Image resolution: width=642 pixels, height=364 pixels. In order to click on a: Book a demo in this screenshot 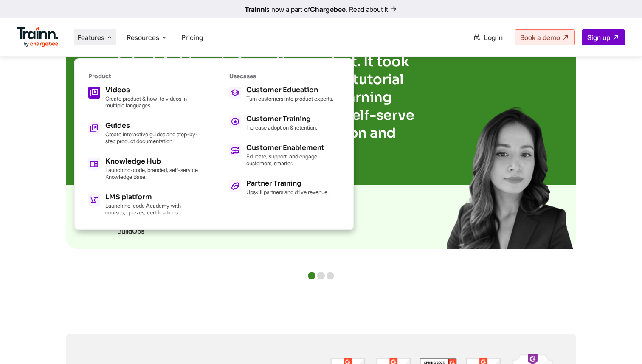, I will do `click(545, 37)`.